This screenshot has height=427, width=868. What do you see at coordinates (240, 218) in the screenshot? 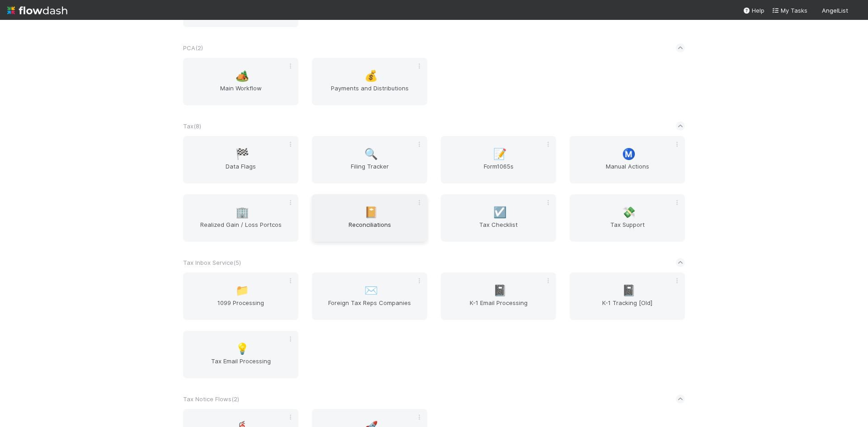
I see `a: 🏢Realized Gain / Loss Portcos` at bounding box center [240, 218].